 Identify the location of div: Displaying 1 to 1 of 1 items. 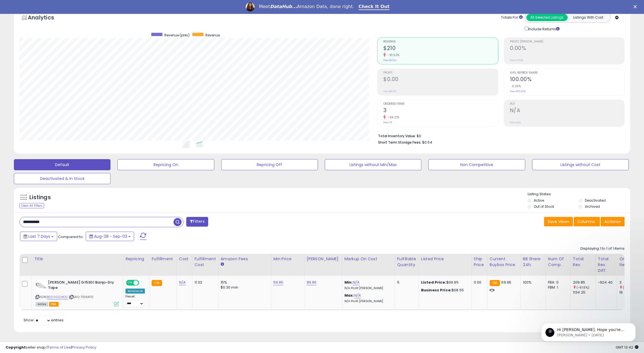
(602, 249).